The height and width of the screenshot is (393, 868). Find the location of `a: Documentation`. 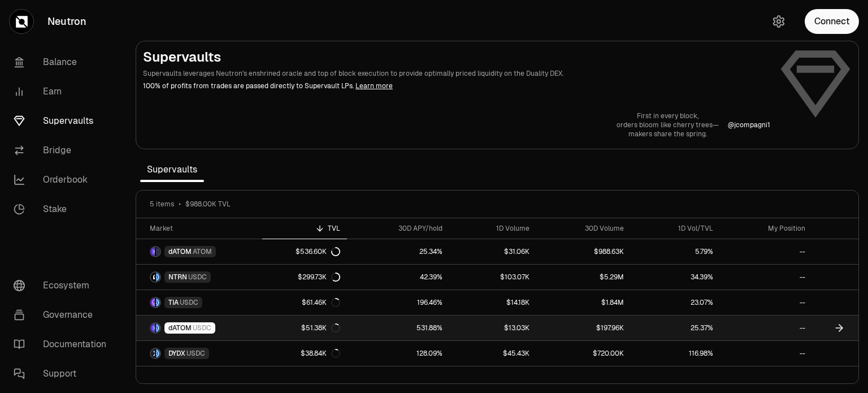

a: Documentation is located at coordinates (63, 344).